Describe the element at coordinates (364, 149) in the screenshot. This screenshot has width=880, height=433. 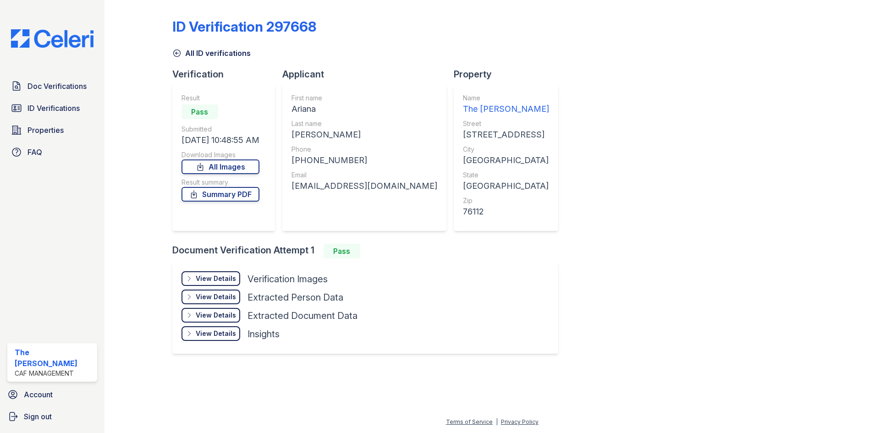
I see `div: Phone` at that location.